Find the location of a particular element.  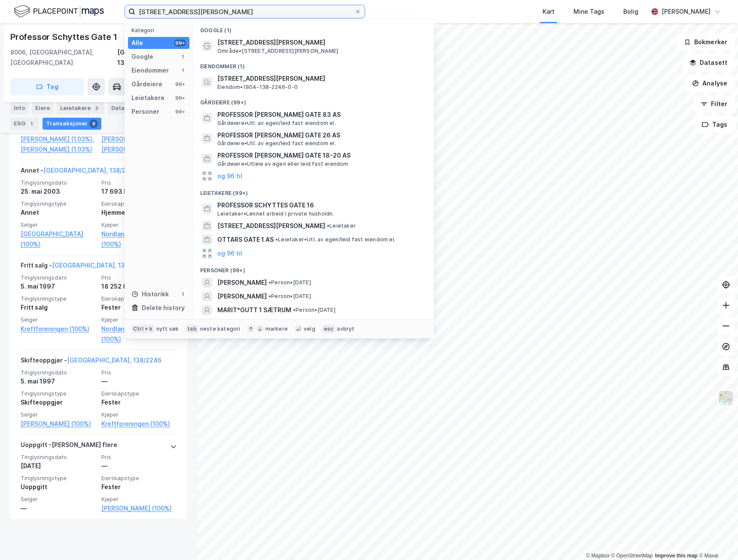

div: Transaksjoner is located at coordinates (72, 124).